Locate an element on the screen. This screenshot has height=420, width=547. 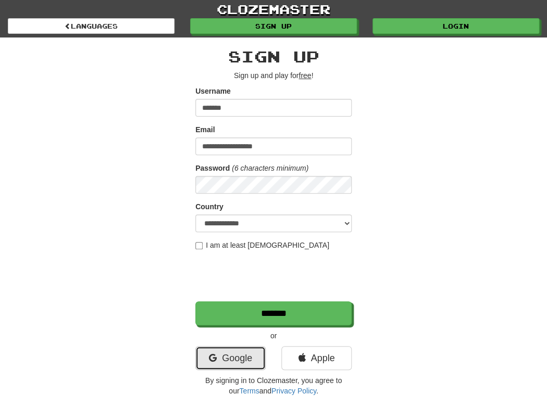
p: or is located at coordinates (273, 336).